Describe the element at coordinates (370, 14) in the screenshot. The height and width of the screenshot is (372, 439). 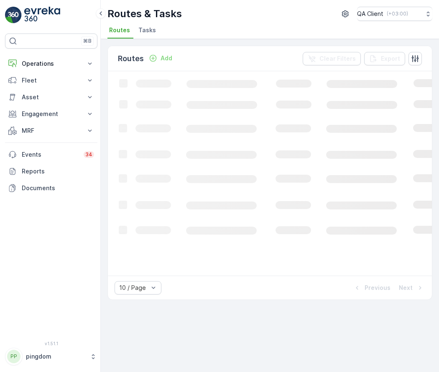
I see `p: QA Client` at that location.